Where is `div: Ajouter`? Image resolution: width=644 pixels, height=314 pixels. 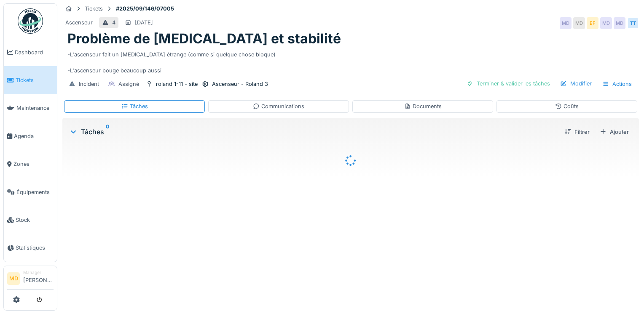
div: Ajouter is located at coordinates (614, 132).